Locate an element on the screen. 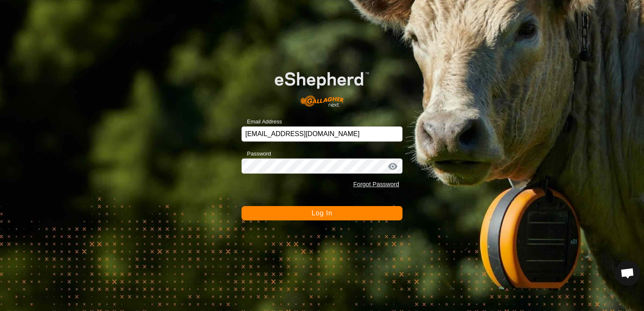 Image resolution: width=644 pixels, height=311 pixels. span: Log In is located at coordinates (321, 212).